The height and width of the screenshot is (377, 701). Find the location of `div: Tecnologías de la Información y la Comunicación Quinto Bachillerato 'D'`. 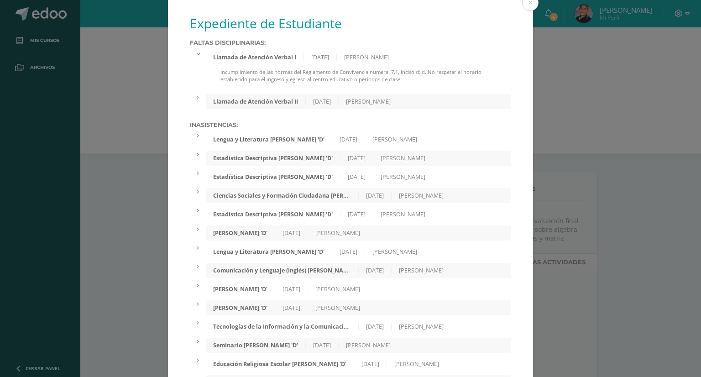

div: Tecnologías de la Información y la Comunicación Quinto Bachillerato 'D' is located at coordinates (282, 327).